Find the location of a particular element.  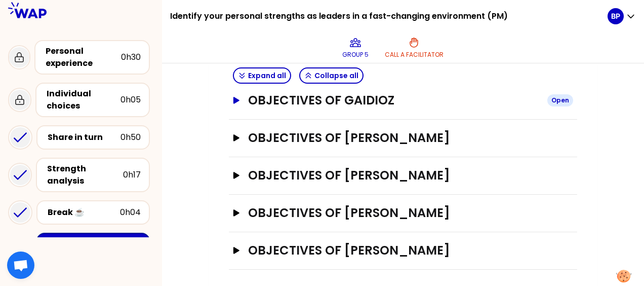

button: Objectives of GAIDIOZOpen is located at coordinates (403, 100).